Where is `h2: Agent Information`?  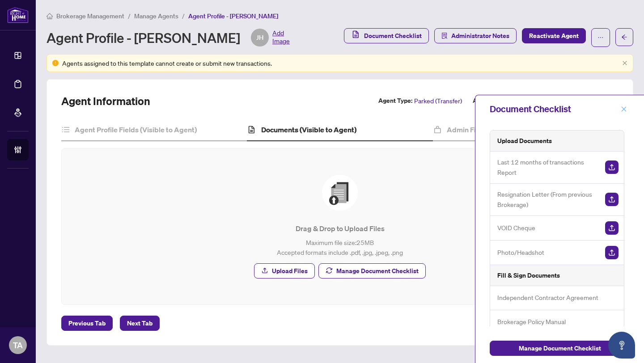
h2: Agent Information is located at coordinates (105, 101).